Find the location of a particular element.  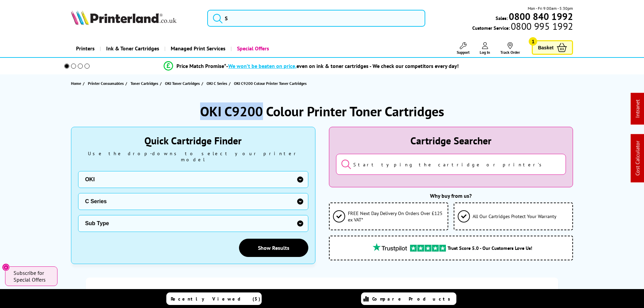

div: Cartridge Searcher is located at coordinates (451, 140).